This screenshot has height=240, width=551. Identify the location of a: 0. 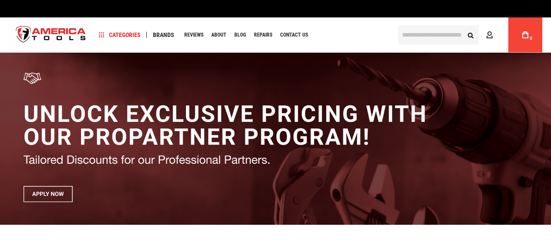
(525, 35).